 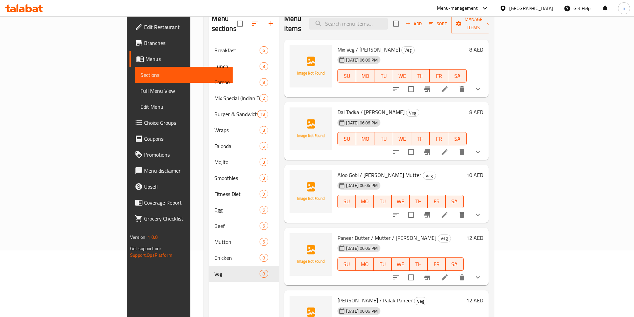 What do you see at coordinates (478, 89) in the screenshot?
I see `button: show more` at bounding box center [478, 89].